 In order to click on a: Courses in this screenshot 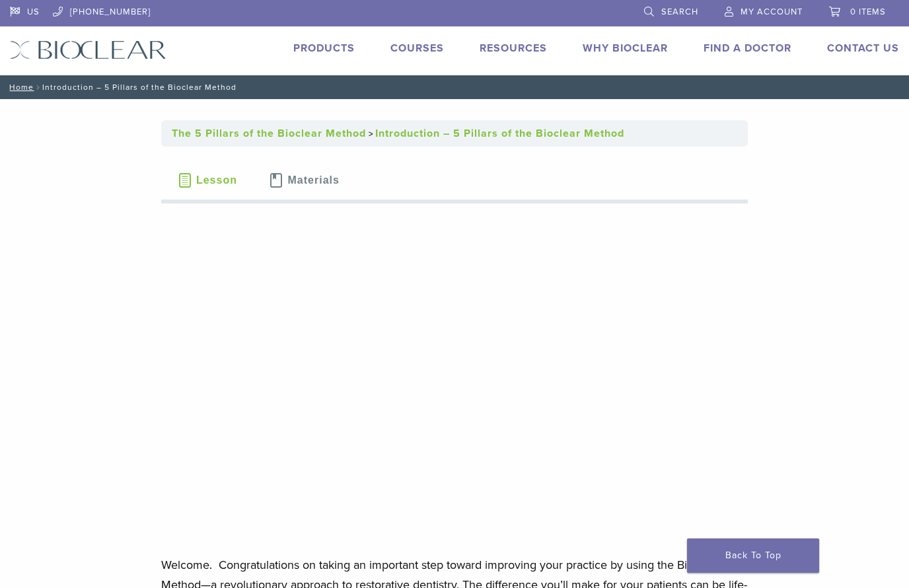, I will do `click(417, 48)`.